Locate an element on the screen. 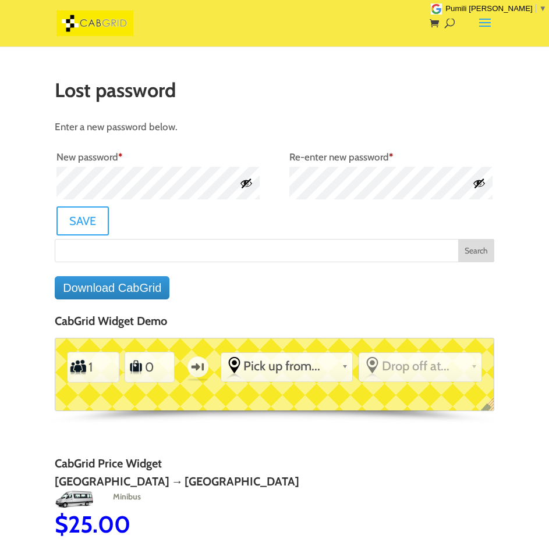  div: Select the place the destination address is within is located at coordinates (420, 366).